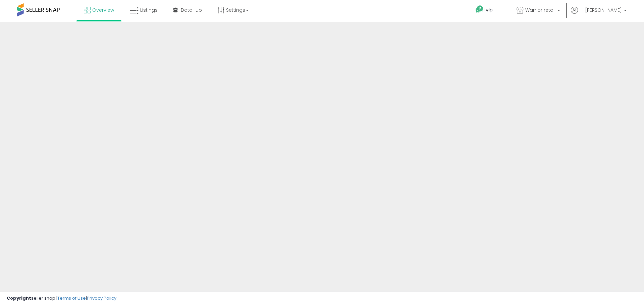 This screenshot has width=644, height=305. I want to click on span: Help, so click(488, 9).